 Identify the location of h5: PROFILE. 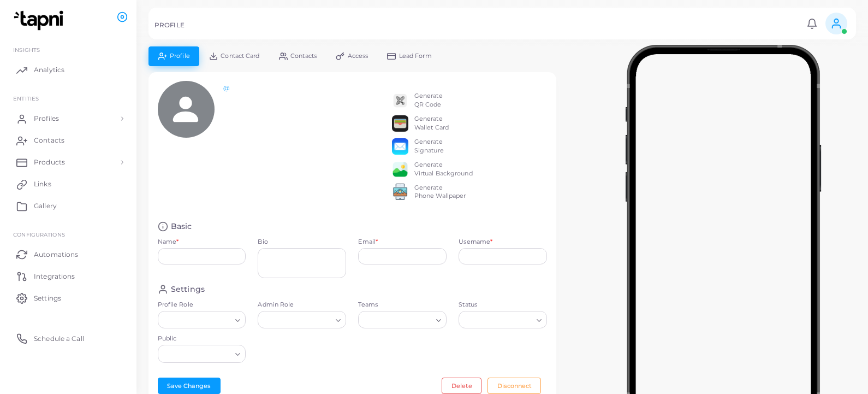
(169, 25).